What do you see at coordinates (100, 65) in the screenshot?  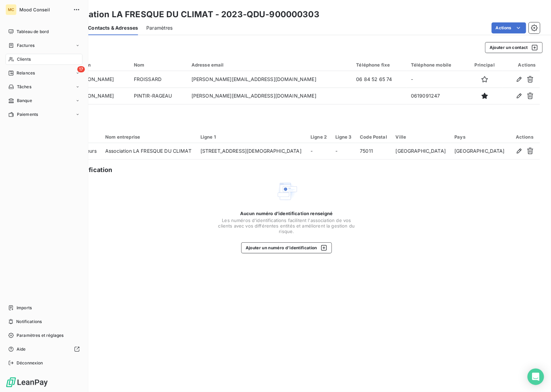 I see `div: Prénom` at bounding box center [100, 65].